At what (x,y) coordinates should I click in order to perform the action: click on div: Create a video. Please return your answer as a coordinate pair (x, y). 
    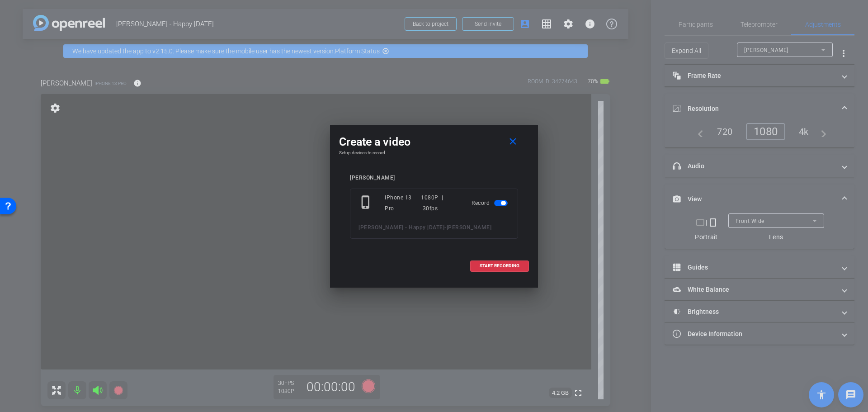
    Looking at the image, I should click on (434, 142).